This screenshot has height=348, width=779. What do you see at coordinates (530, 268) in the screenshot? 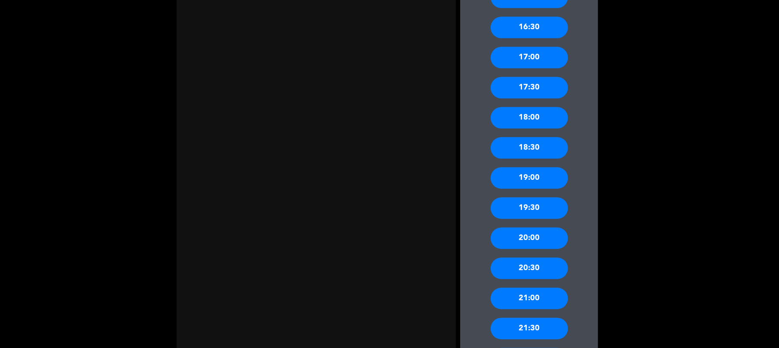
I see `div: 20:30` at bounding box center [530, 268].